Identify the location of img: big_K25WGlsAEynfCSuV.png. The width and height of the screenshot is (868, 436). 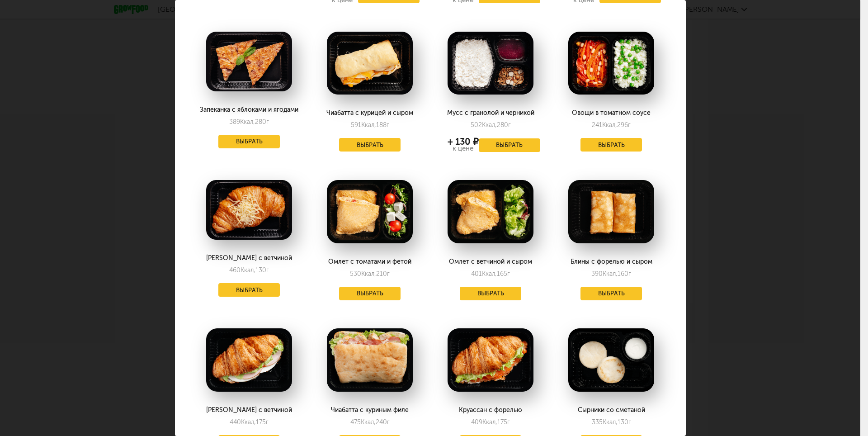
(370, 360).